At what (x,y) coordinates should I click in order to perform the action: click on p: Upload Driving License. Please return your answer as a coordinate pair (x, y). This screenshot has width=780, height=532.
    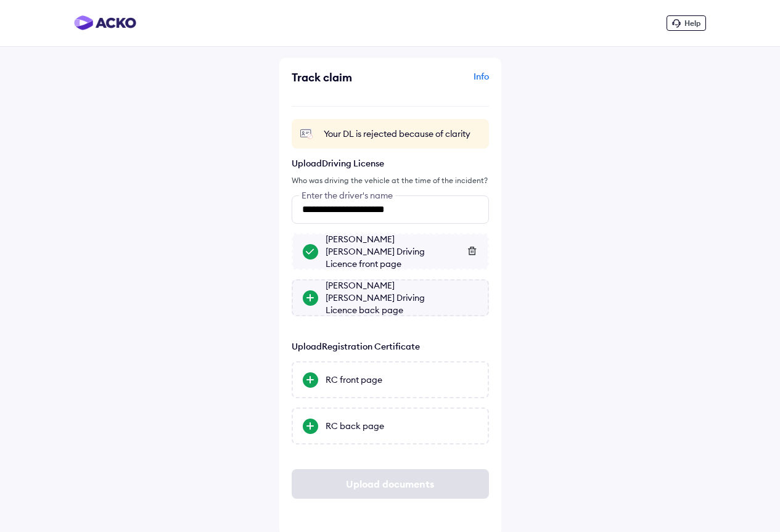
    Looking at the image, I should click on (390, 164).